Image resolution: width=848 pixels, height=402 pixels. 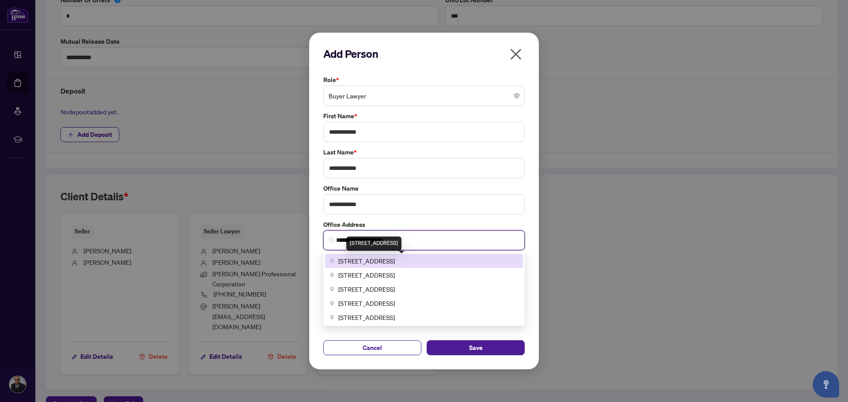 I want to click on span: Buyer Lawyer, so click(x=424, y=96).